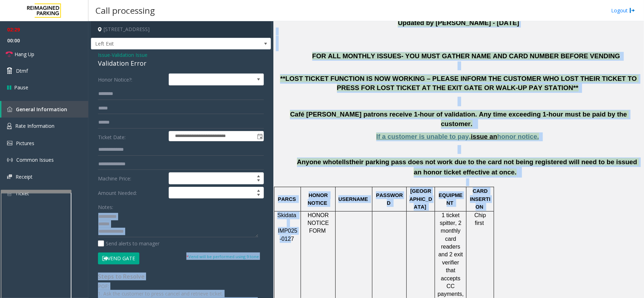  What do you see at coordinates (222, 256) in the screenshot?
I see `small: Vend will be performed using 9 tone` at bounding box center [222, 256].